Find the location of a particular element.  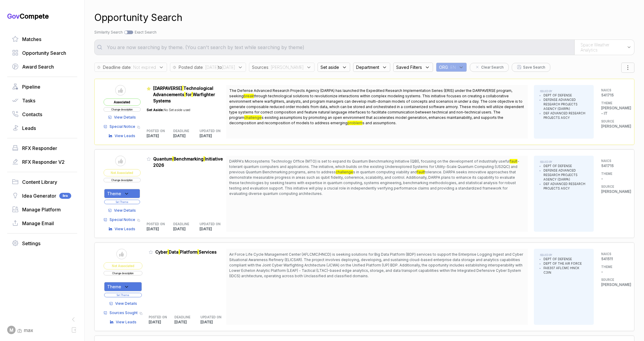

li: DEPT OF THE AIR FORCE is located at coordinates (566, 264).